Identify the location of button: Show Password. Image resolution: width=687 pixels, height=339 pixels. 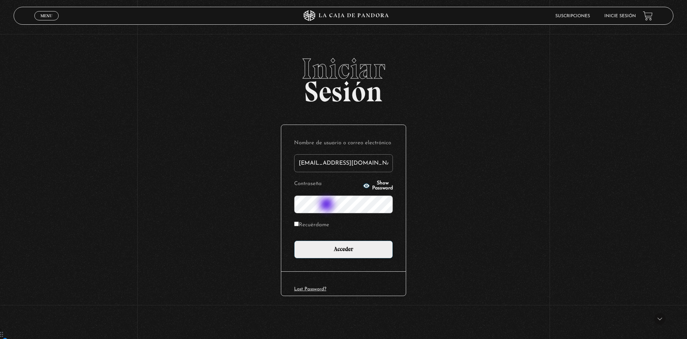
(378, 186).